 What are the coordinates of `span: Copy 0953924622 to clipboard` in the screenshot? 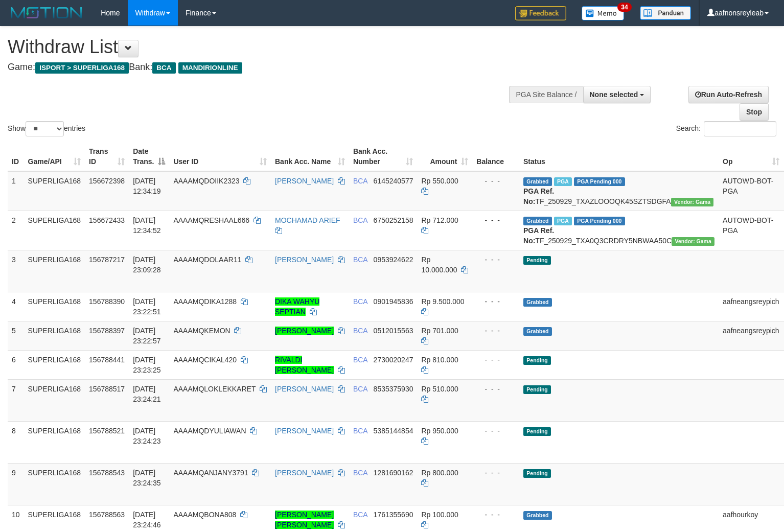 It's located at (393, 259).